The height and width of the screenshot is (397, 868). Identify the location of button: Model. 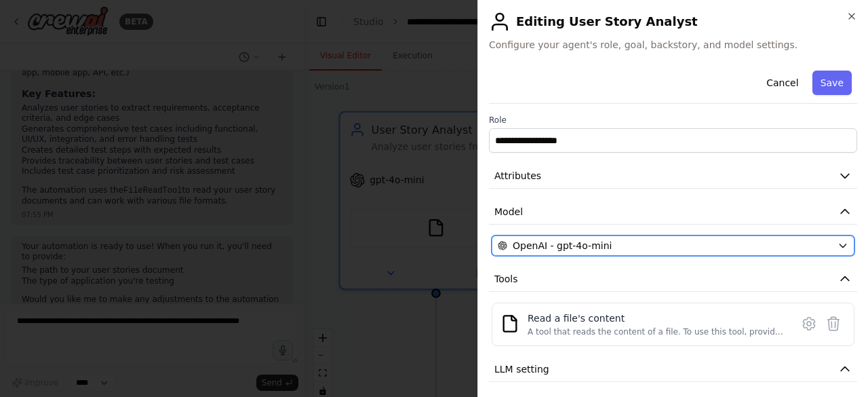
(673, 212).